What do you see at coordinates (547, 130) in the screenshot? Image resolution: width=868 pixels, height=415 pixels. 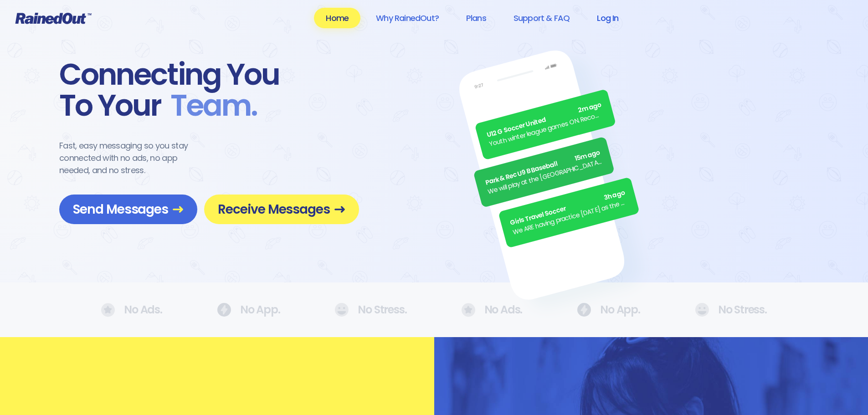 I see `div: Youth winter league games ON. Recommend running shoes/sneakers for players as option for footwear.` at bounding box center [547, 130].